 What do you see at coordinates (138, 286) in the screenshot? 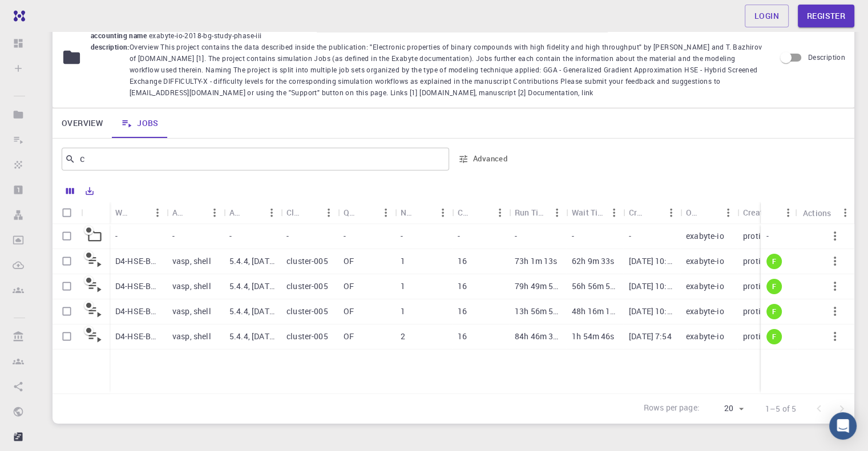
I see `p: D4-HSE-BS-BG-DOS (final)` at bounding box center [138, 286].